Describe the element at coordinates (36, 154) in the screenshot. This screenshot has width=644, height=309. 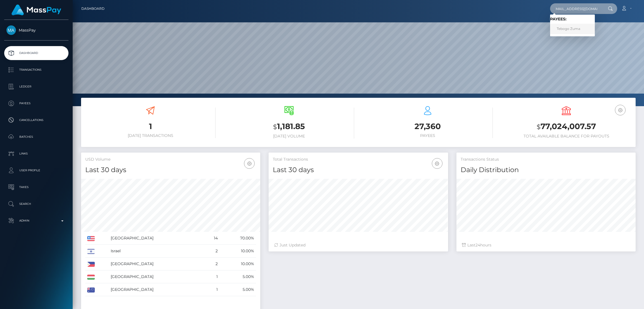
I see `p: Links` at that location.